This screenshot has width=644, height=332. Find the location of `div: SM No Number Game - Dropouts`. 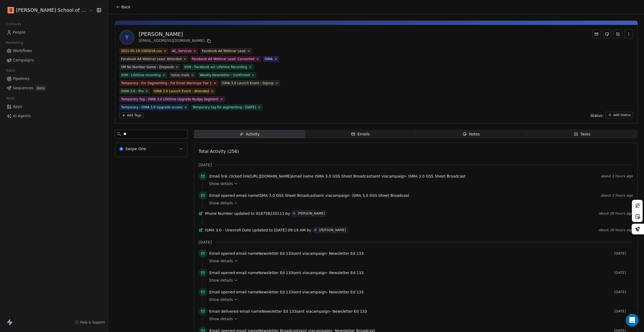

div: SM No Number Game - Dropouts is located at coordinates (147, 67).